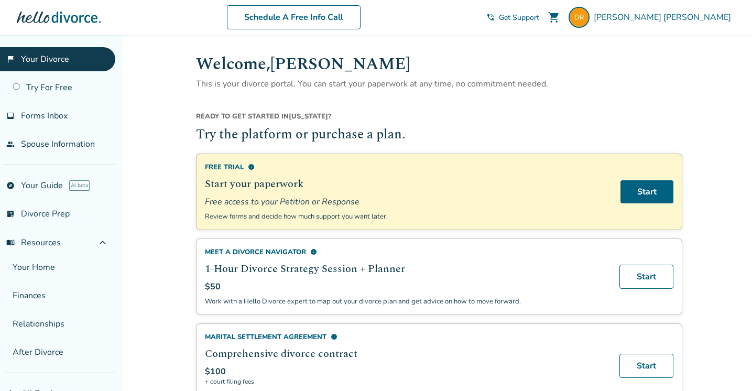 The image size is (752, 391). Describe the element at coordinates (491, 17) in the screenshot. I see `span: phone_in_talk` at that location.